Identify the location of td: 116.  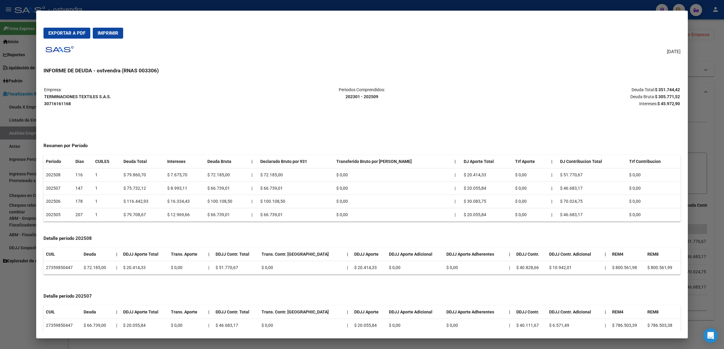
(83, 175).